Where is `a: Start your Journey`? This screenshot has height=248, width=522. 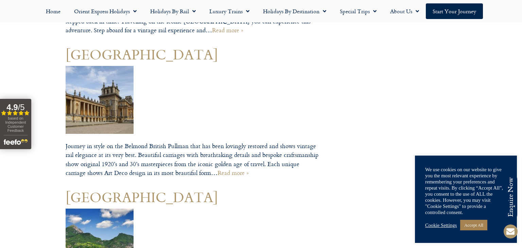
a: Start your Journey is located at coordinates (454, 11).